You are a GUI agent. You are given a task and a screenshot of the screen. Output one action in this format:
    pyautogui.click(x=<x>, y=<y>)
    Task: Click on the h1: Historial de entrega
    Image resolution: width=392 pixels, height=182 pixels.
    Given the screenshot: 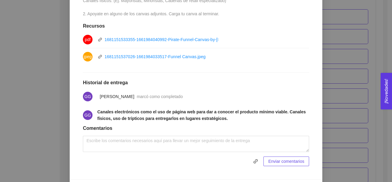 What is the action you would take?
    pyautogui.click(x=196, y=83)
    